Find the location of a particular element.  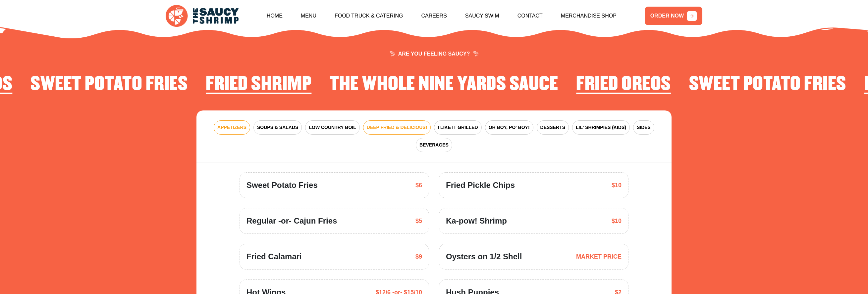

span: LOW COUNTRY BOIL is located at coordinates (332, 128).